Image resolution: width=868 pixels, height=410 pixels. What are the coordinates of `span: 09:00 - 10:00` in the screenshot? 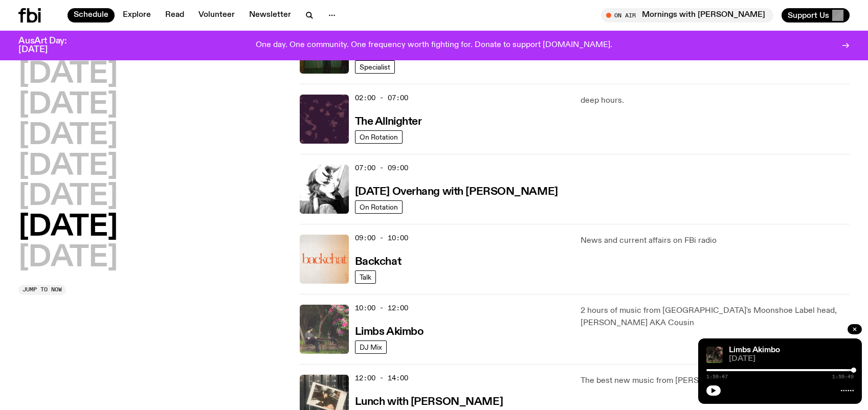 It's located at (382, 238).